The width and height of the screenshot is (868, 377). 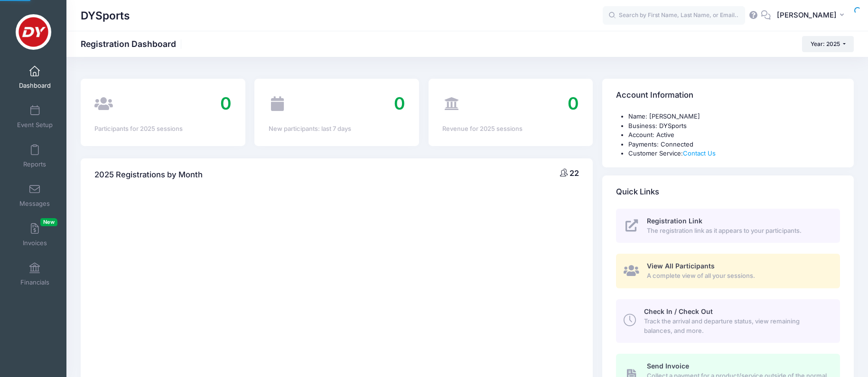 What do you see at coordinates (133, 44) in the screenshot?
I see `h1: Registration Dashboard` at bounding box center [133, 44].